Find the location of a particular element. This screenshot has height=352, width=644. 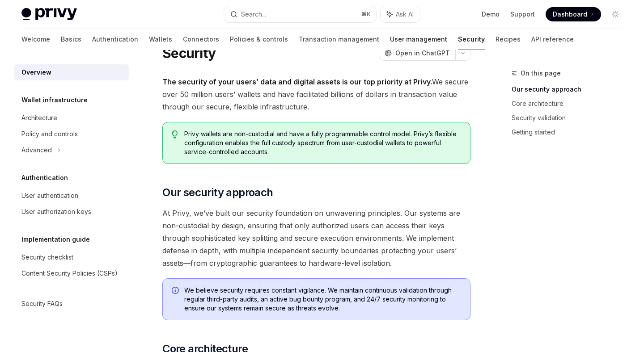

span: Dashboard is located at coordinates (570, 14).